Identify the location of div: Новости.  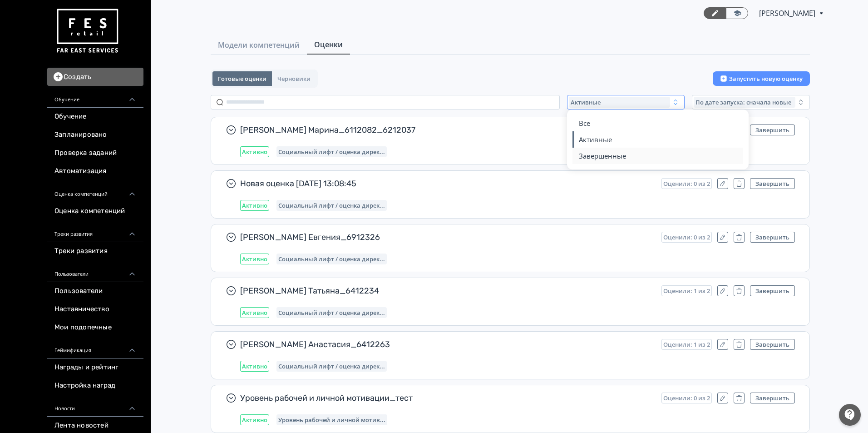
(96, 405).